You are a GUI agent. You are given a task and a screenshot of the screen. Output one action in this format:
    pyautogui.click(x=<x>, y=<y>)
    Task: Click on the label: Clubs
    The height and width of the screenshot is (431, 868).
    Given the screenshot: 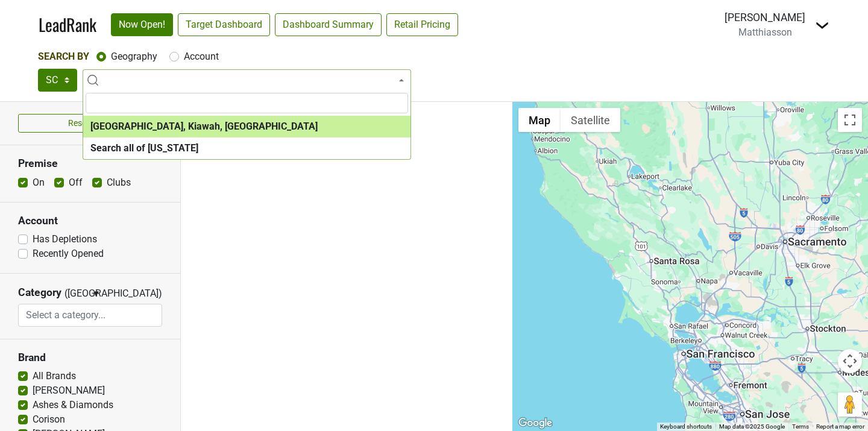 What is the action you would take?
    pyautogui.click(x=119, y=183)
    